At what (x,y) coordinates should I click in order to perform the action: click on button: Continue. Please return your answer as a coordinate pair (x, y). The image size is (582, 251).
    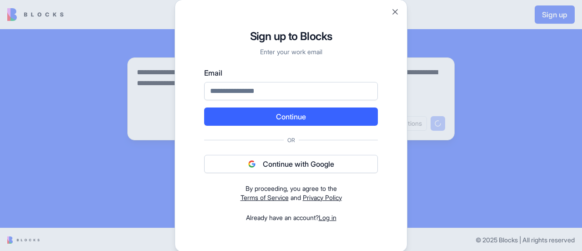
    Looking at the image, I should click on (291, 116).